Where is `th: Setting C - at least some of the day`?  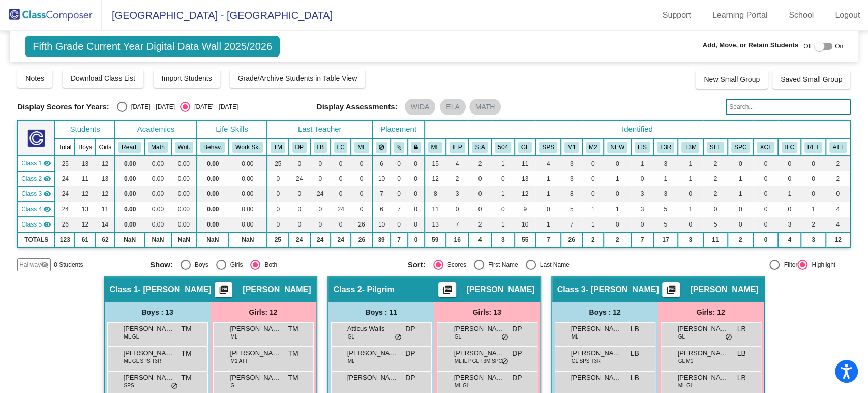
th: Setting C - at least some of the day is located at coordinates (789, 147).